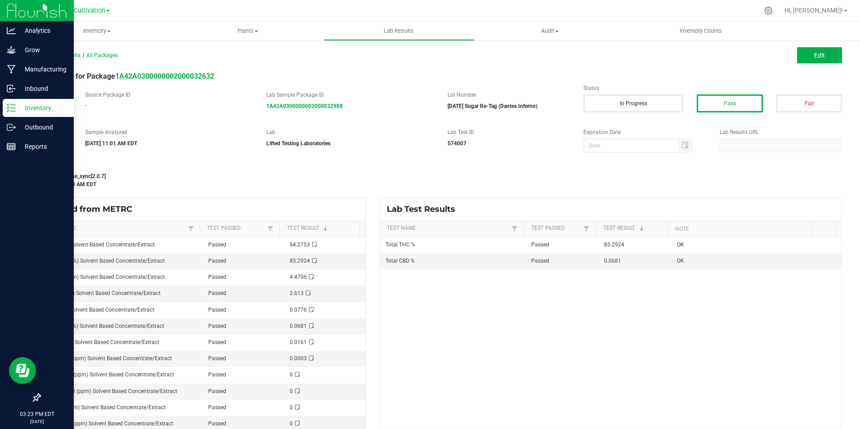 This screenshot has height=429, width=860. What do you see at coordinates (634, 229) in the screenshot?
I see `a: Test ResultSortable` at bounding box center [634, 229].